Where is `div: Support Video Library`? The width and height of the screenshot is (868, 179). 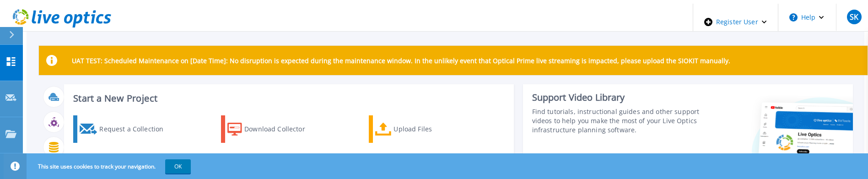 div: Support Video Library is located at coordinates (616, 98).